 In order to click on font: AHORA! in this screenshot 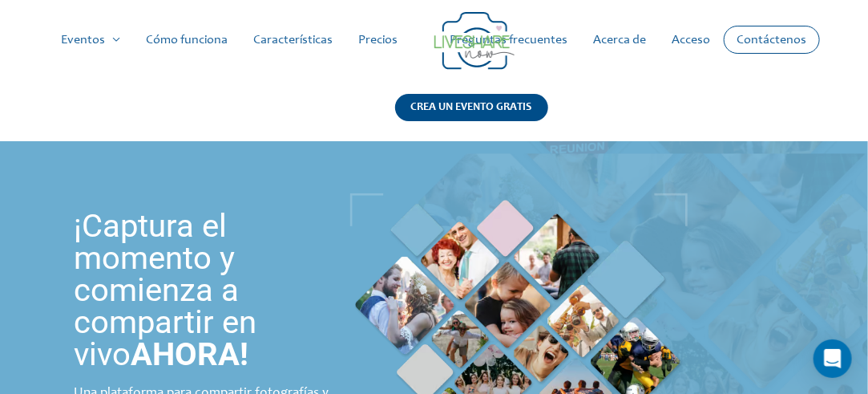, I will do `click(189, 353)`.